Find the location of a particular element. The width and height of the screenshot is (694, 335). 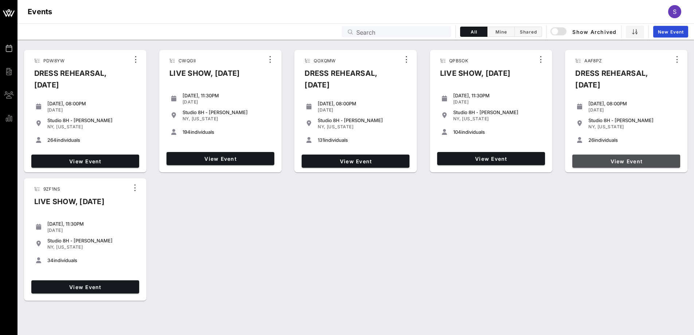

span: CWQGII is located at coordinates (187, 60).